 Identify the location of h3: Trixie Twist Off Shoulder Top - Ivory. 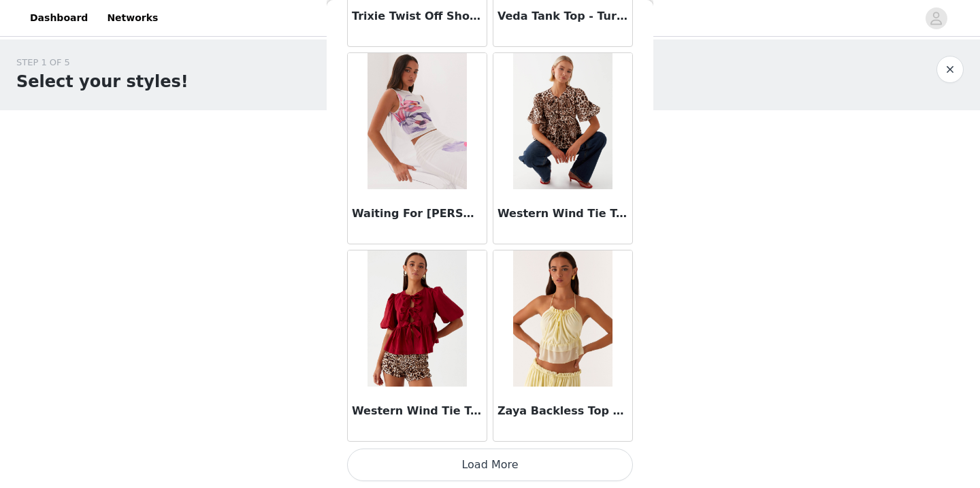
(418, 16).